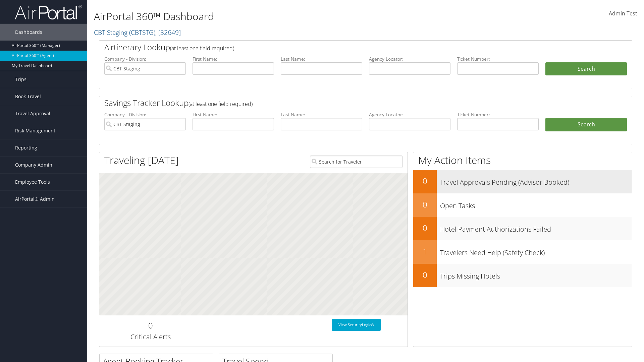 This screenshot has height=362, width=644. What do you see at coordinates (623, 14) in the screenshot?
I see `a: Admin Test` at bounding box center [623, 14].